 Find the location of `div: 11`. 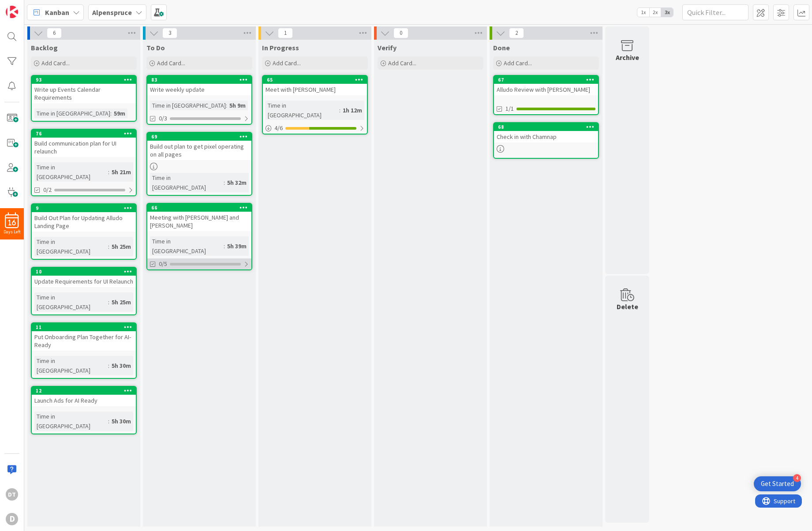

div: 11 is located at coordinates (84, 327).